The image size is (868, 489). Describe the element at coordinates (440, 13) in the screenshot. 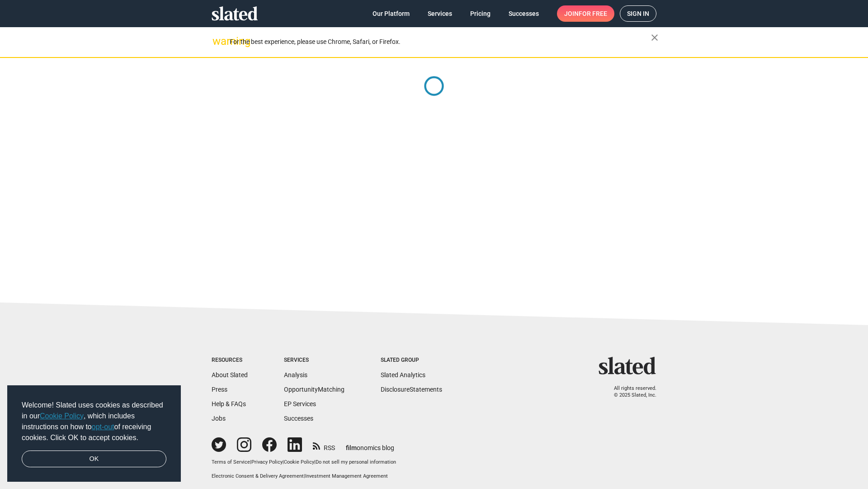

I see `a: Services` at that location.